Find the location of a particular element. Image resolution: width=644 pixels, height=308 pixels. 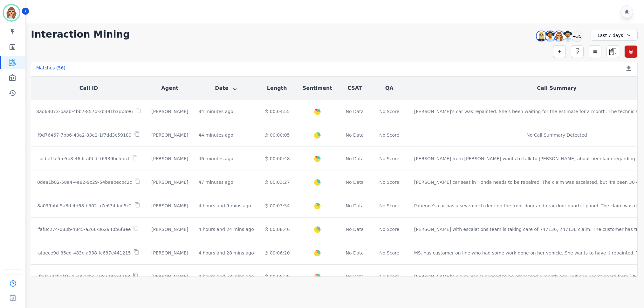

p: 8ad63073-baab-4bb7-857b-3b391b3db696 is located at coordinates (85, 111).